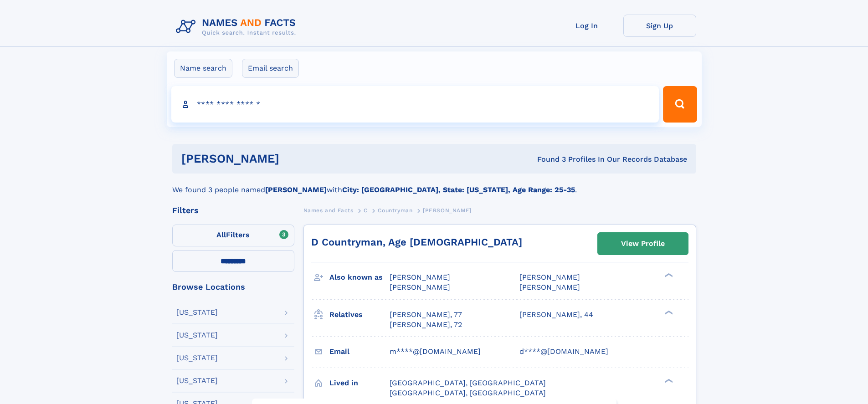 The height and width of the screenshot is (404, 868). I want to click on div: View Profile, so click(643, 244).